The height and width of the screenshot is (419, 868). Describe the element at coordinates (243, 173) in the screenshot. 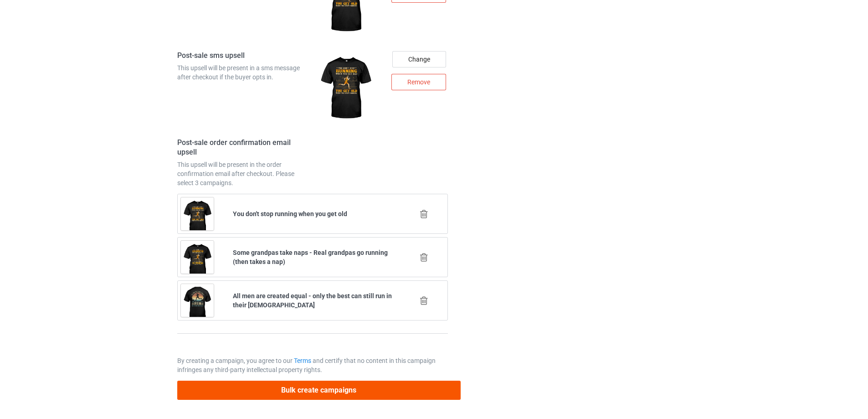

I see `div: This upsell will be present in the order confirmation email after checkout. Please select 3 campa...` at that location.